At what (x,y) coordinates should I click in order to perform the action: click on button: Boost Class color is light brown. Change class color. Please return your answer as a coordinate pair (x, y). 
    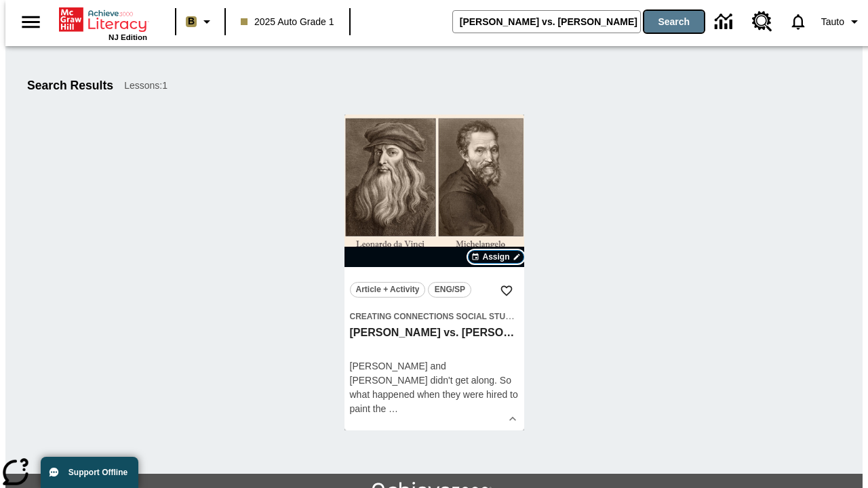
    Looking at the image, I should click on (200, 21).